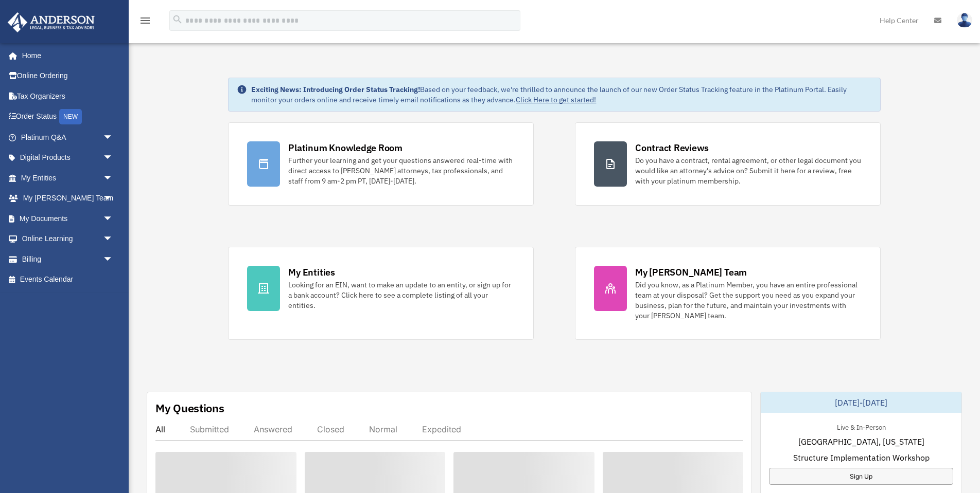 The width and height of the screenshot is (980, 493). I want to click on strong: Exciting News: Introducing Order Status Tracking!, so click(335, 89).